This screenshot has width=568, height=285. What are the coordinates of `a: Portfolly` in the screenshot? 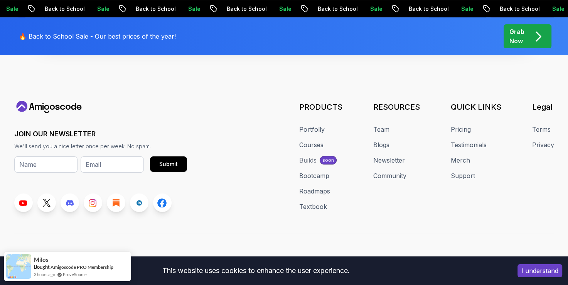 It's located at (312, 129).